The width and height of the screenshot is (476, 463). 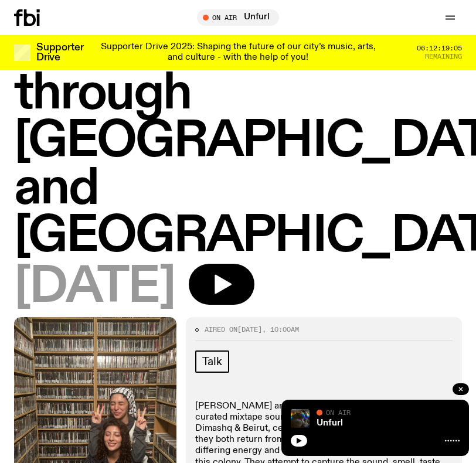 What do you see at coordinates (280, 329) in the screenshot?
I see `span: , 10:00am` at bounding box center [280, 329].